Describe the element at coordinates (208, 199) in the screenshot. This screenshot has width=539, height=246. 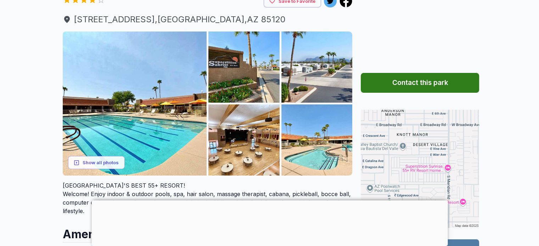
I see `div: Welcome! Enjoy indoor & outdoor pools, spa, hair salon, massage therapist, cabana, pickleball, bo...` at that location.